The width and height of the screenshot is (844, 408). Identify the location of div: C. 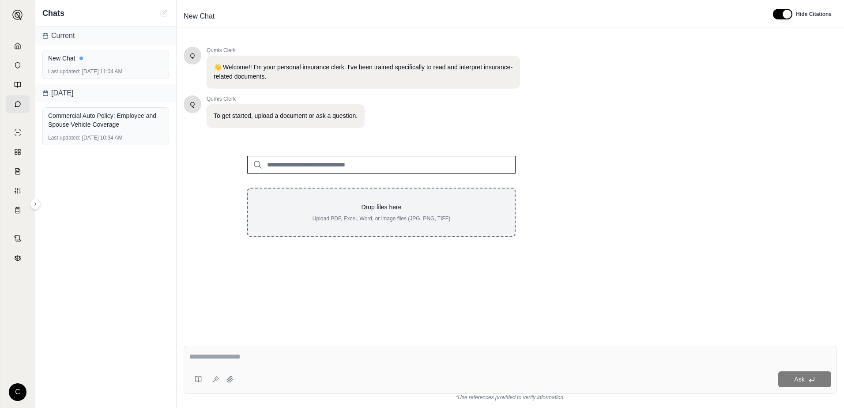
(18, 392).